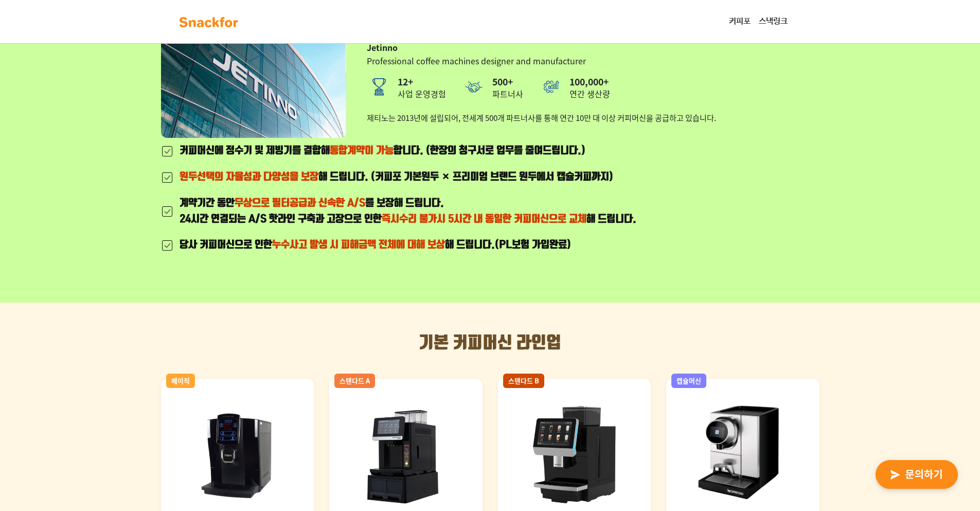 Image resolution: width=980 pixels, height=511 pixels. What do you see at coordinates (253, 87) in the screenshot?
I see `img: Jetinno 건물` at bounding box center [253, 87].